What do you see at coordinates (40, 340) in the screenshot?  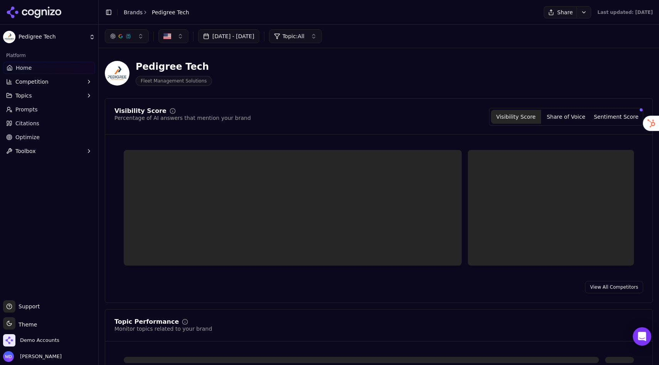 I see `span: Demo Accounts` at bounding box center [40, 340].